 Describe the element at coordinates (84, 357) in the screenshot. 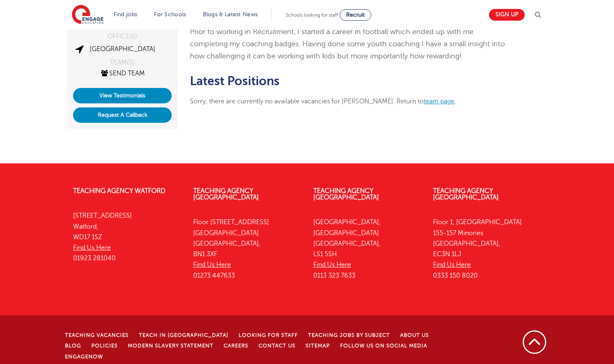

I see `a: EngageNow` at that location.